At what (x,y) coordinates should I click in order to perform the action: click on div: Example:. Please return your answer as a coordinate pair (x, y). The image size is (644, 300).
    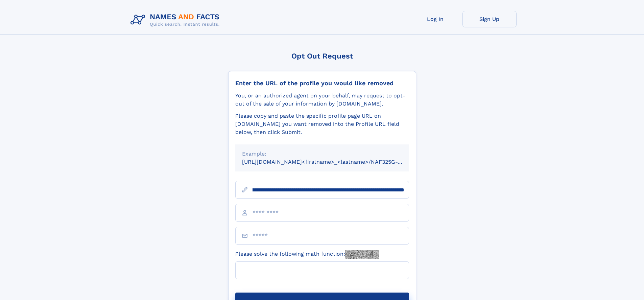
    Looking at the image, I should click on (322, 154).